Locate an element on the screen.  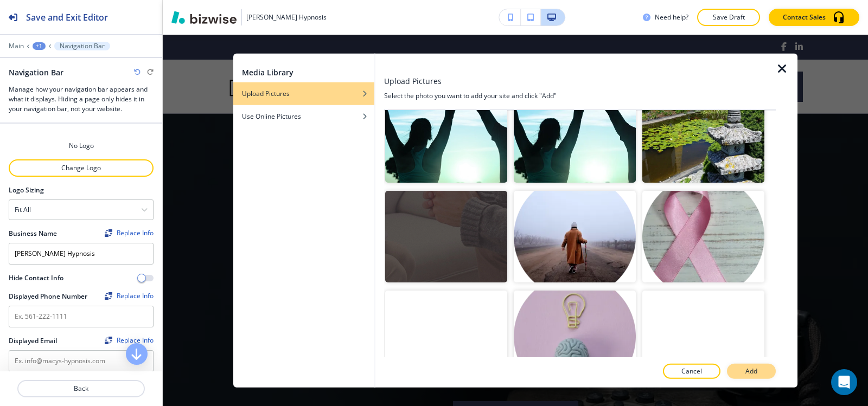
p: Back is located at coordinates (81, 389).